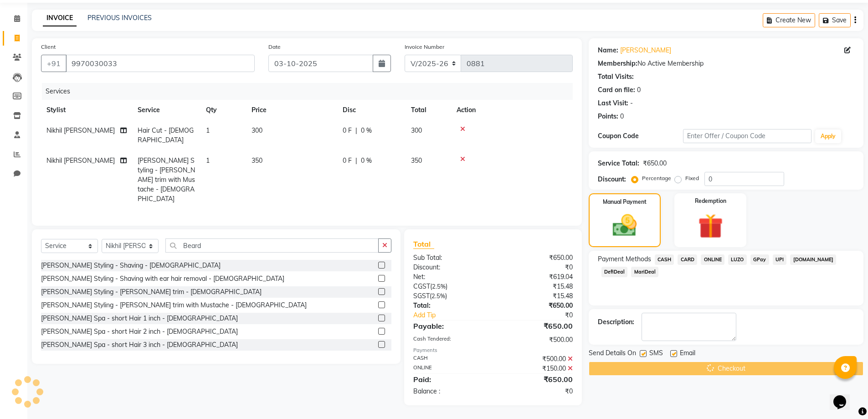 The width and height of the screenshot is (868, 419). What do you see at coordinates (48, 47) in the screenshot?
I see `label: Client` at bounding box center [48, 47].